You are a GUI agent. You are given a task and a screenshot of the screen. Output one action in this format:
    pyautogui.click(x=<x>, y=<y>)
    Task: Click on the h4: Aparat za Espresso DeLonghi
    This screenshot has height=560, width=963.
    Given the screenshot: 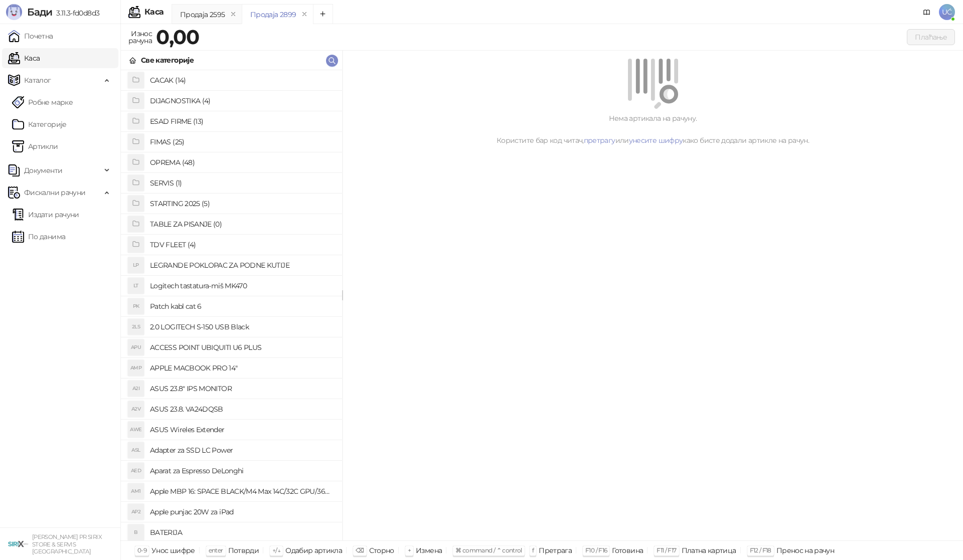 What is the action you would take?
    pyautogui.click(x=242, y=471)
    